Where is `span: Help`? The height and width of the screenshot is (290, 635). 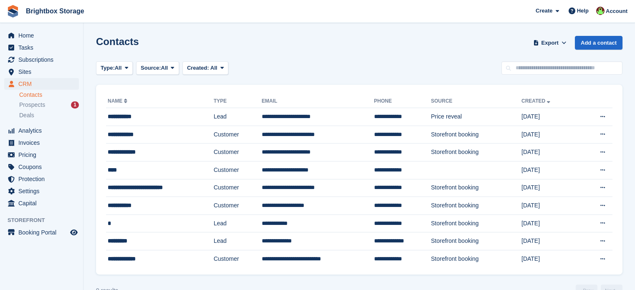
span: Help is located at coordinates (582, 11).